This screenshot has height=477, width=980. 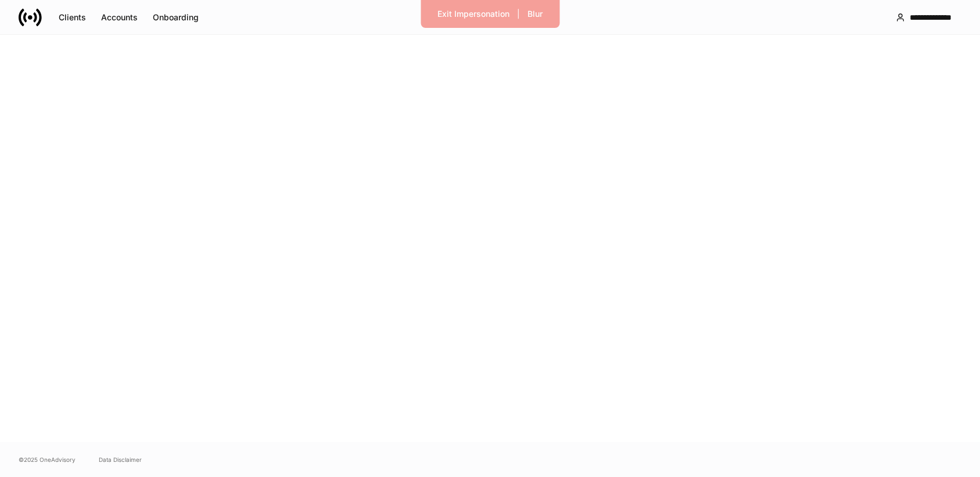 I want to click on div: Blur, so click(x=535, y=14).